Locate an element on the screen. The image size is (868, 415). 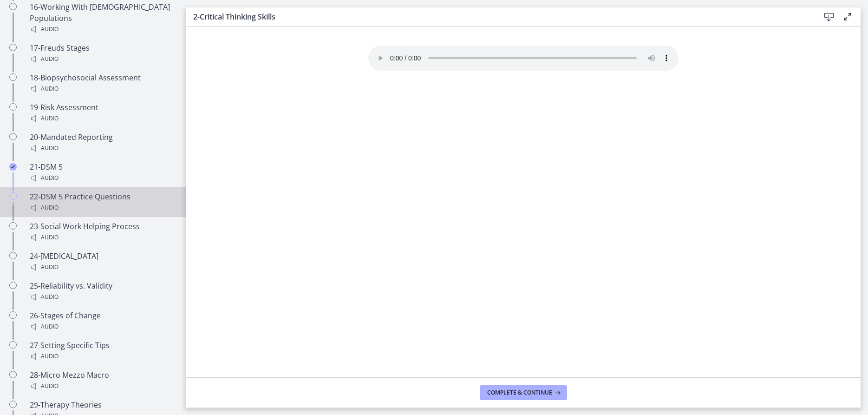
span: Complete & continue is located at coordinates (520, 392).